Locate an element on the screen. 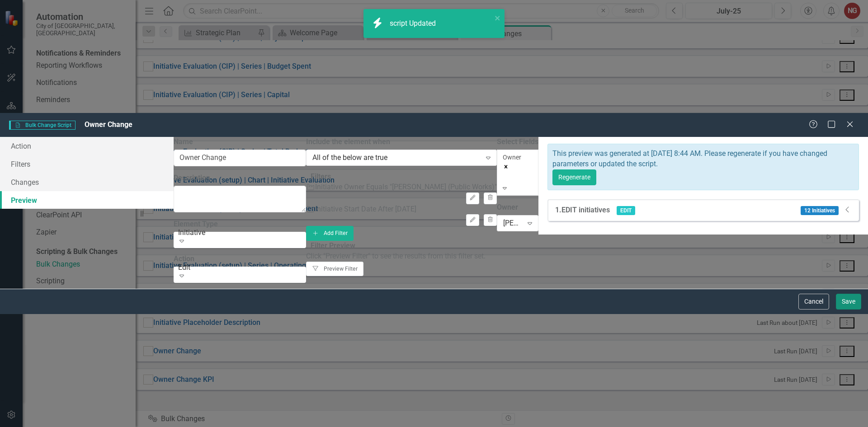 The height and width of the screenshot is (427, 868). input: Name is located at coordinates (240, 158).